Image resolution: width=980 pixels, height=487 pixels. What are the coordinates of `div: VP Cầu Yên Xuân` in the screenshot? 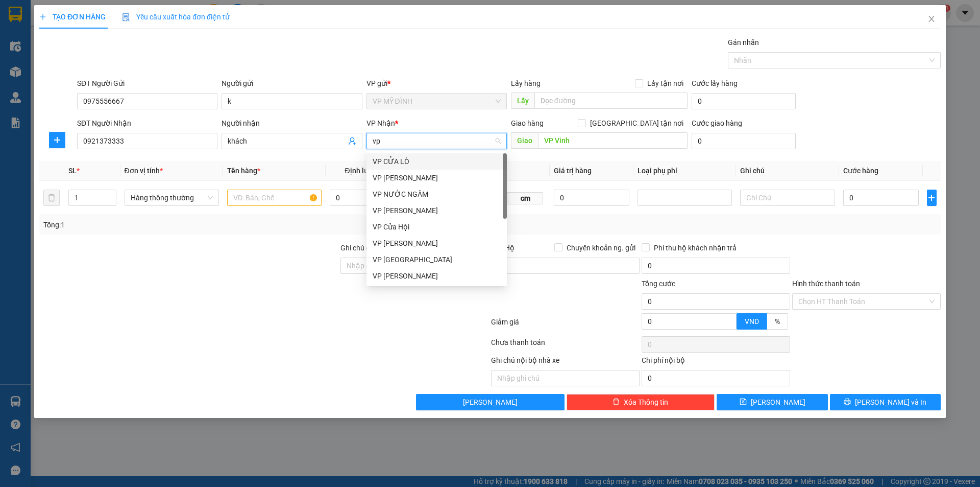 It's located at (437, 260).